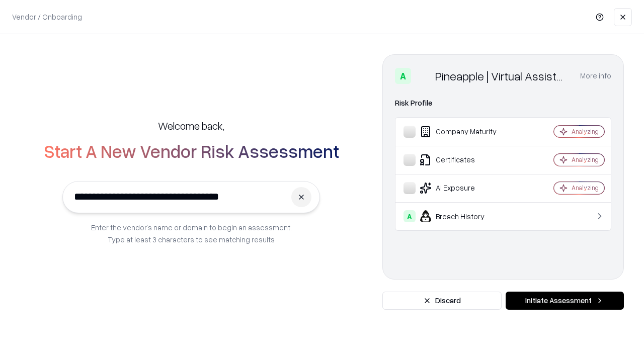 This screenshot has width=644, height=362. What do you see at coordinates (463, 132) in the screenshot?
I see `div: Company Maturity` at bounding box center [463, 132].